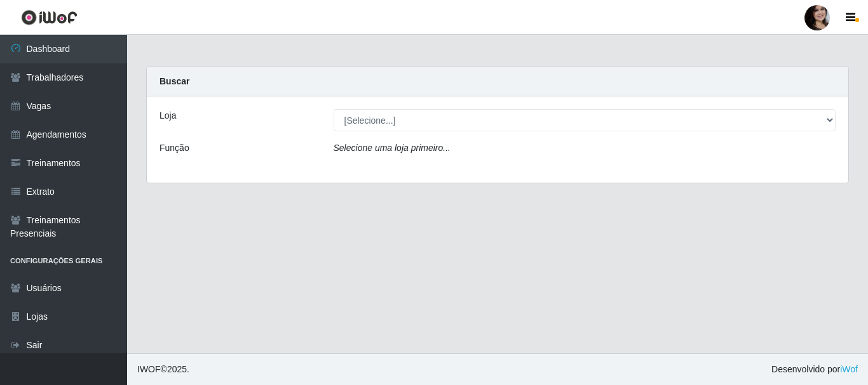  Describe the element at coordinates (49, 17) in the screenshot. I see `img: CoreUI Logo` at that location.